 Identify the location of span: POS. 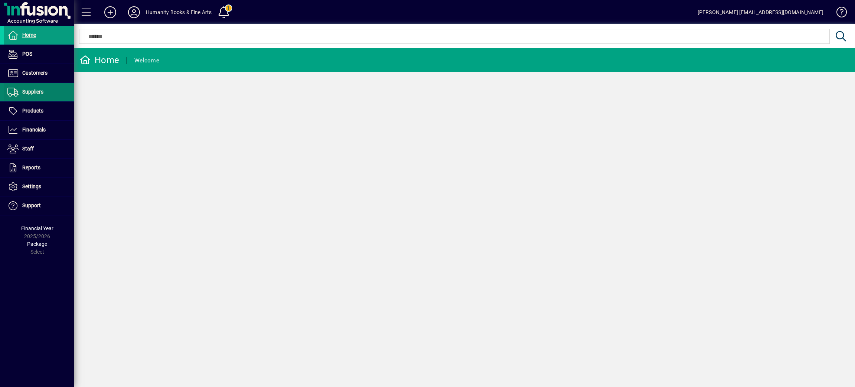
(27, 54).